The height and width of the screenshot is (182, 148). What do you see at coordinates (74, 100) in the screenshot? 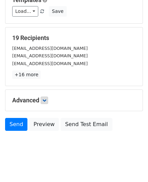
I see `h5: Advanced` at bounding box center [74, 100].